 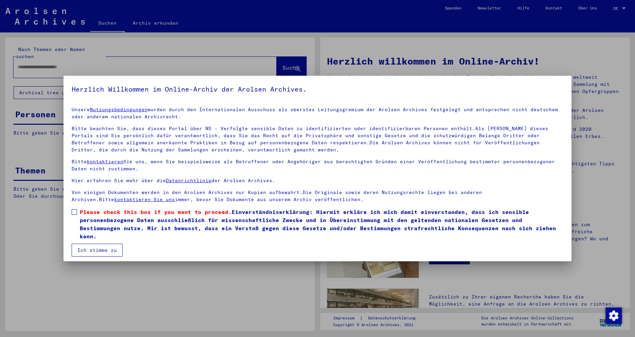 I want to click on img: Zustimmung ändern, so click(x=614, y=316).